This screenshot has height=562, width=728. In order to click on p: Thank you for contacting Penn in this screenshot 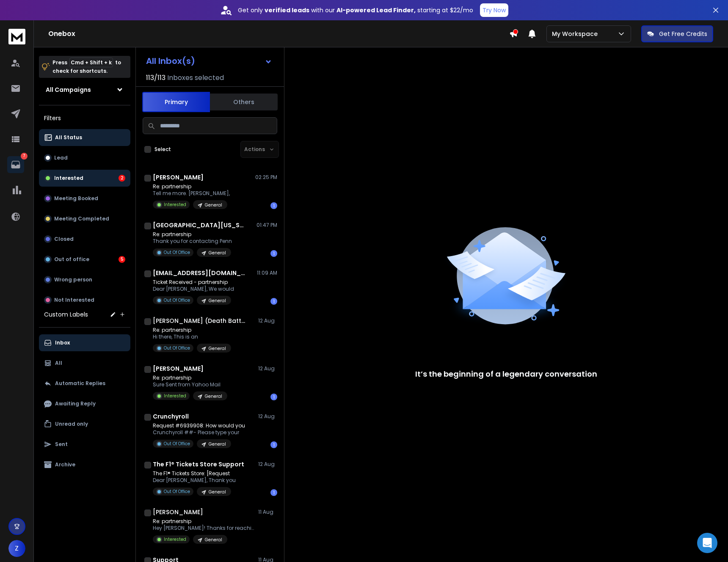, I will do `click(192, 242)`.